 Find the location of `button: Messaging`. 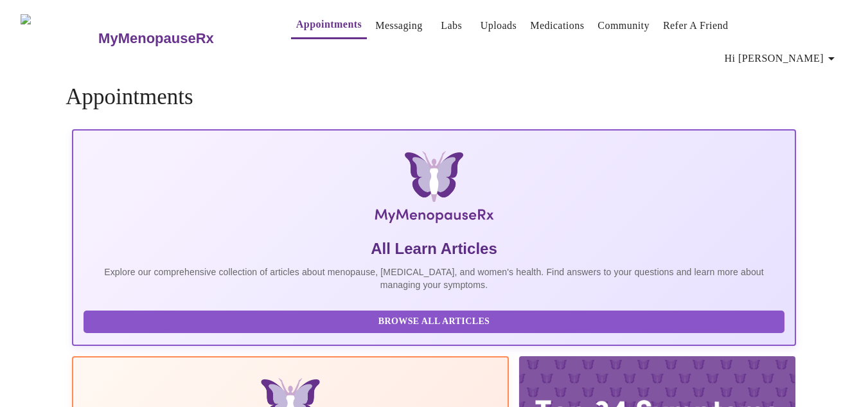

button: Messaging is located at coordinates (399, 25).